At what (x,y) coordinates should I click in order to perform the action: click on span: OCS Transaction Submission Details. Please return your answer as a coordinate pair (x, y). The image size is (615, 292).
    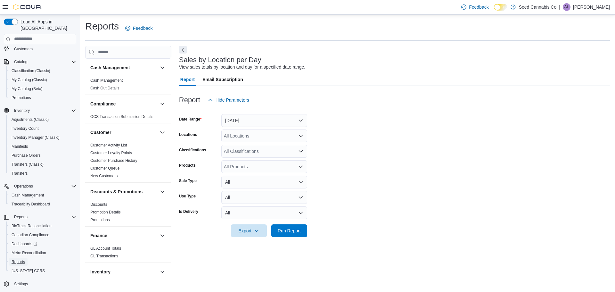
    Looking at the image, I should click on (122, 117).